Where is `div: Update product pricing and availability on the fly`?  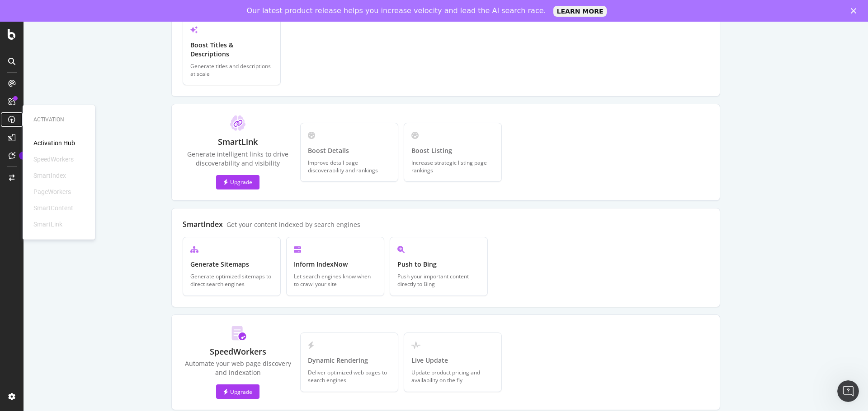
div: Update product pricing and availability on the fly is located at coordinates (452, 377).